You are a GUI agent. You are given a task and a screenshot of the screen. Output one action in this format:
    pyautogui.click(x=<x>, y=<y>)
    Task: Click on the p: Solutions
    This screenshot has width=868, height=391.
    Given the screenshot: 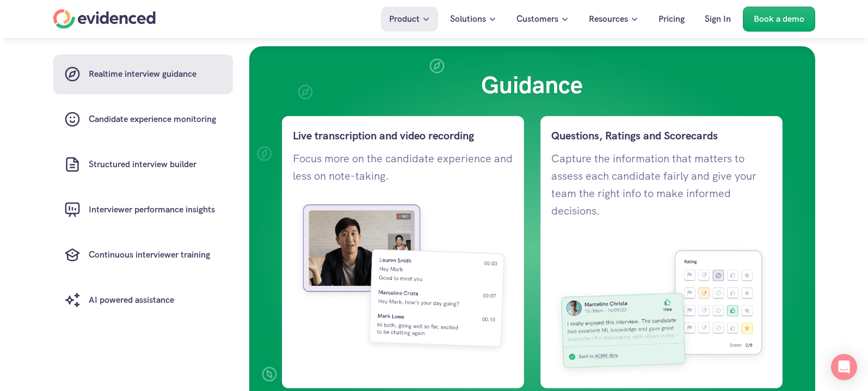 What is the action you would take?
    pyautogui.click(x=468, y=19)
    